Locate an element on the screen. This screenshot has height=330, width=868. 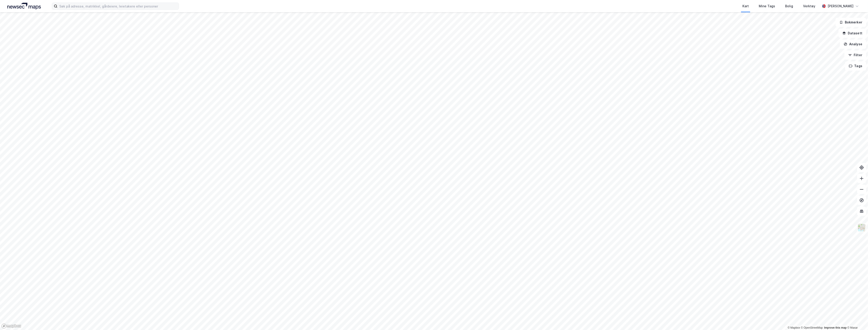
img: logo.a4113a55bc3d86da70a041830d287a7e.svg is located at coordinates (24, 6).